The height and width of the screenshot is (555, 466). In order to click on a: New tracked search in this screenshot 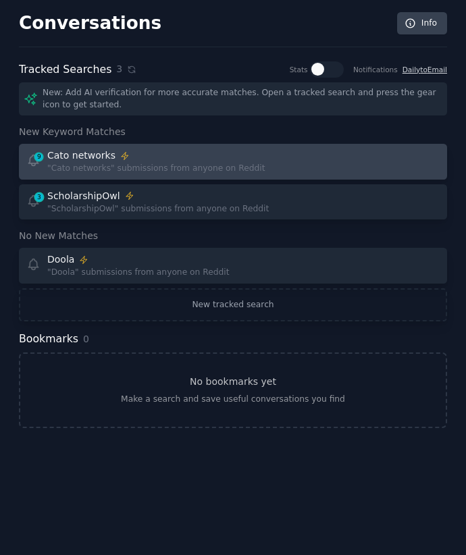, I will do `click(233, 305)`.